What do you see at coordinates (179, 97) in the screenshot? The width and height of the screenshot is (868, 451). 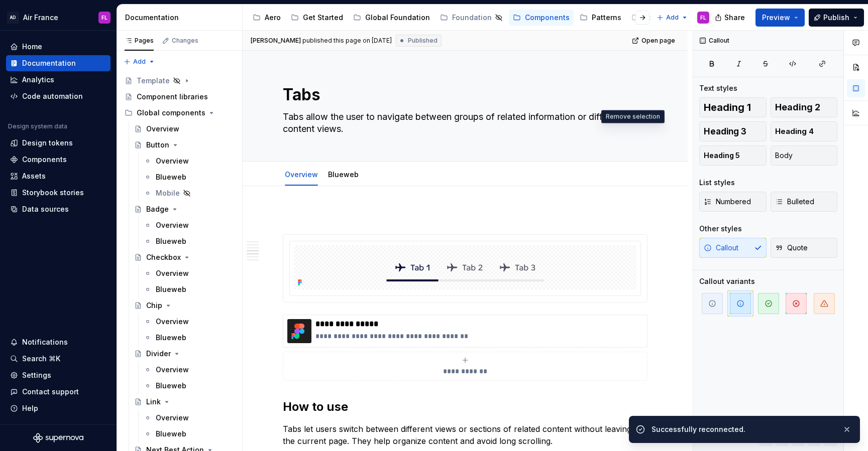 I see `a: Component libraries` at bounding box center [179, 97].